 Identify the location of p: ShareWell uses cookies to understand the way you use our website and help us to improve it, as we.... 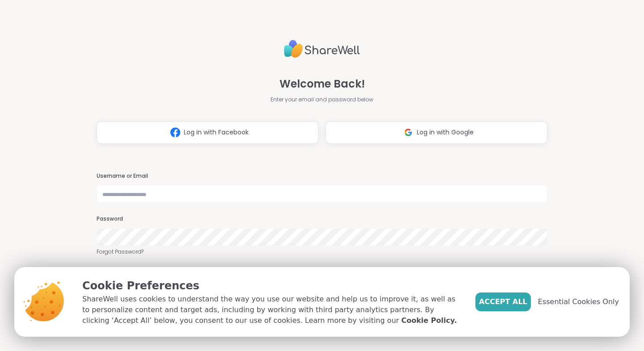
(271, 310).